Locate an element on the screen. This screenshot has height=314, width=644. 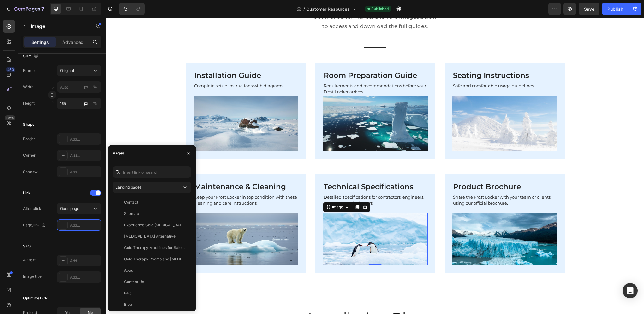
h3: Seating Instructions is located at coordinates (399, 58).